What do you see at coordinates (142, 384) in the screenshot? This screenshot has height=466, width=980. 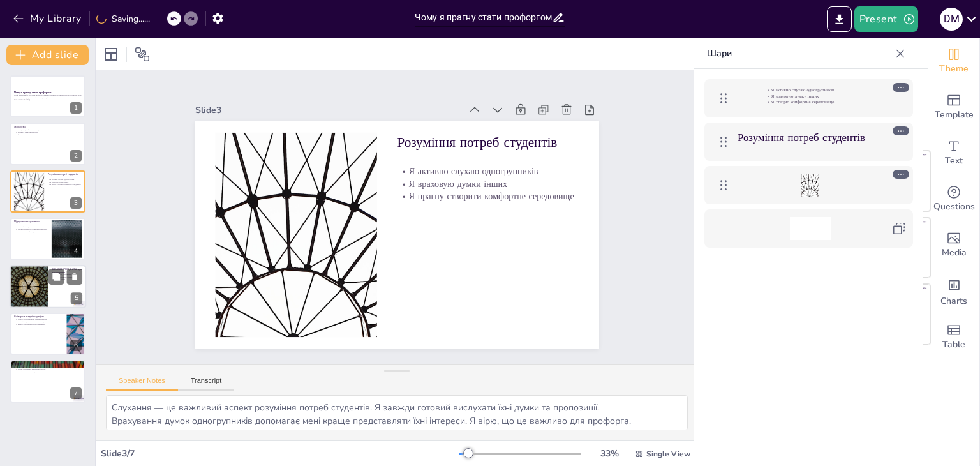 I see `button: Speaker Notes` at bounding box center [142, 384].